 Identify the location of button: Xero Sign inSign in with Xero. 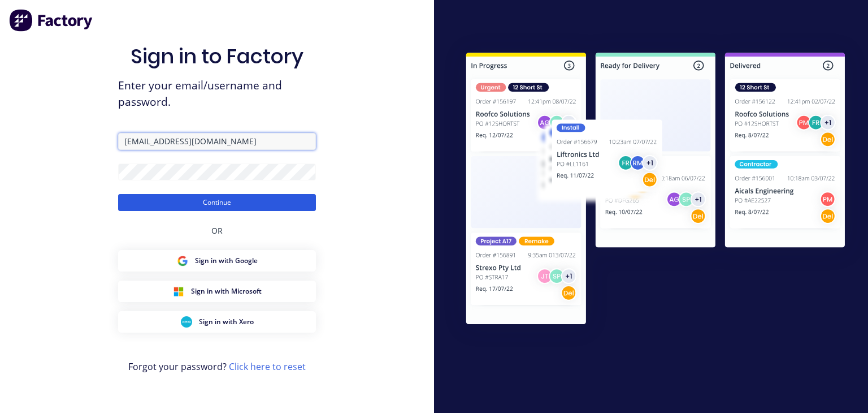
(217, 322).